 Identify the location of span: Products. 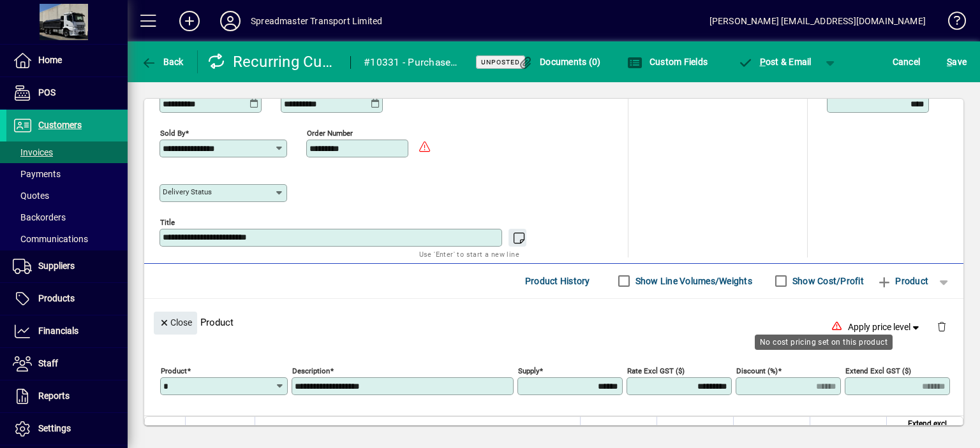
(56, 298).